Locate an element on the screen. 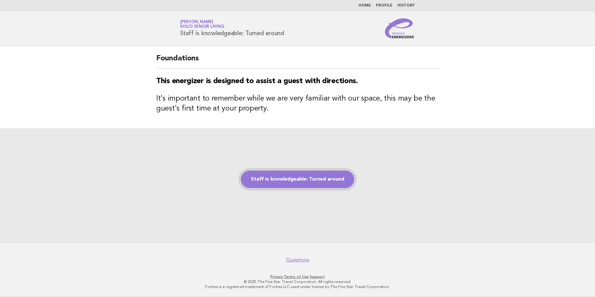 This screenshot has width=595, height=297. span: Kisco Senior Living is located at coordinates (202, 27).